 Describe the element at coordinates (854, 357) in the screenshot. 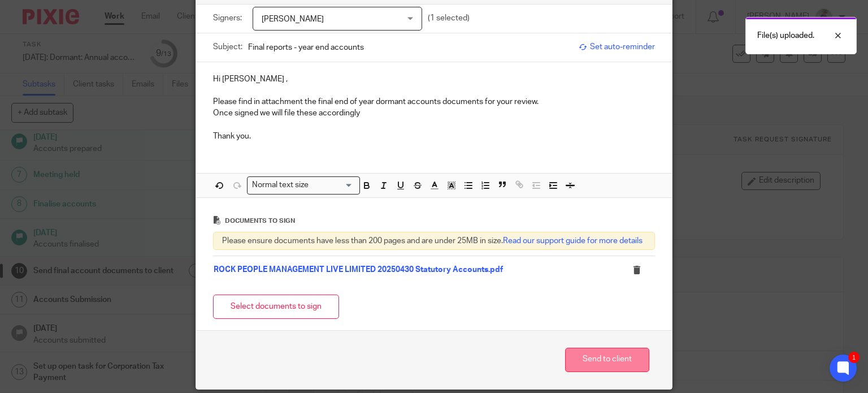

I see `div: 1` at that location.